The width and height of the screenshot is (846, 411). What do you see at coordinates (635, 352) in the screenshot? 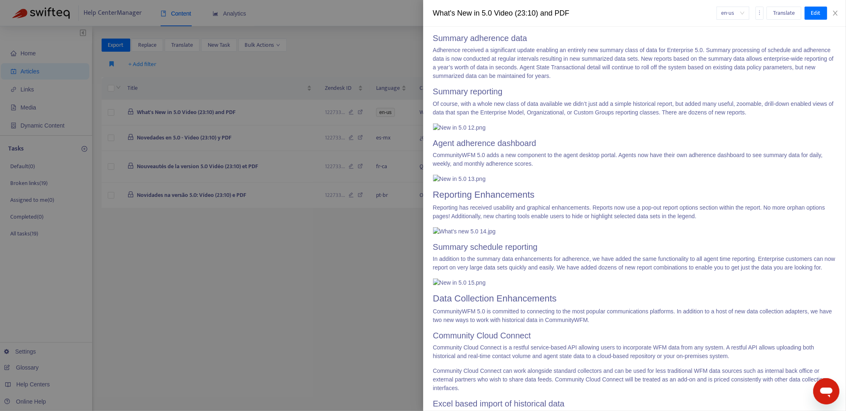
I see `p: Community Cloud Connect is a restful service-based API allowing users to incorporate WFM data fro...` at bounding box center [635, 352].